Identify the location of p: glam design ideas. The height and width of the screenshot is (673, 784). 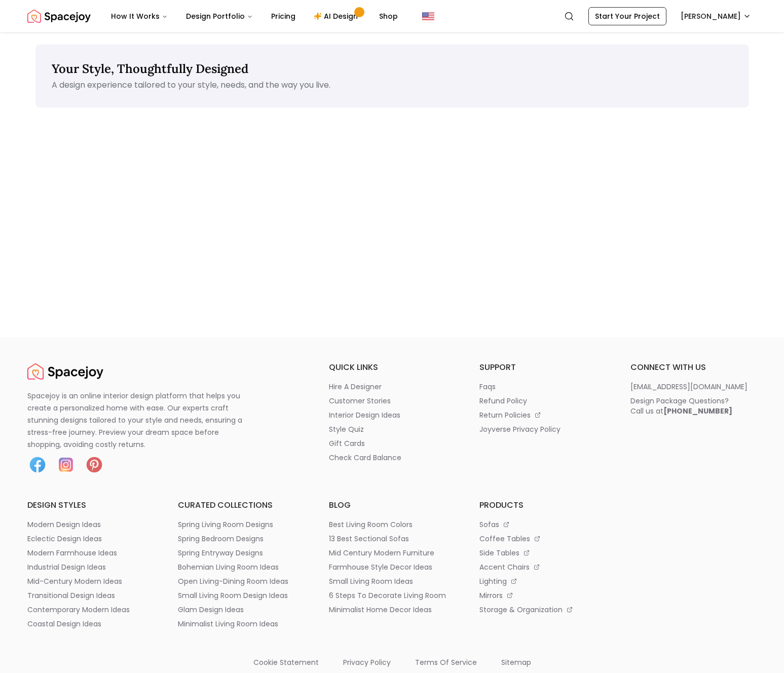
(211, 610).